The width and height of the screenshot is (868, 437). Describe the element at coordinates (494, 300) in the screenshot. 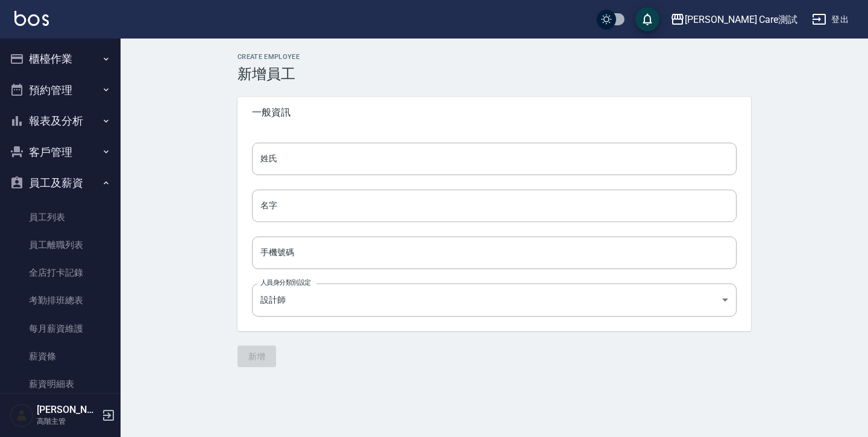

I see `div: 設計師` at that location.